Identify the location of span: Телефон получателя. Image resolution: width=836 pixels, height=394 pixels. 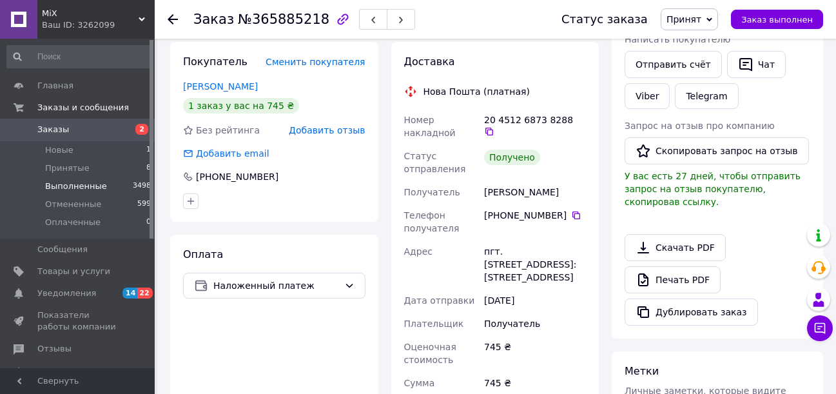
(432, 222).